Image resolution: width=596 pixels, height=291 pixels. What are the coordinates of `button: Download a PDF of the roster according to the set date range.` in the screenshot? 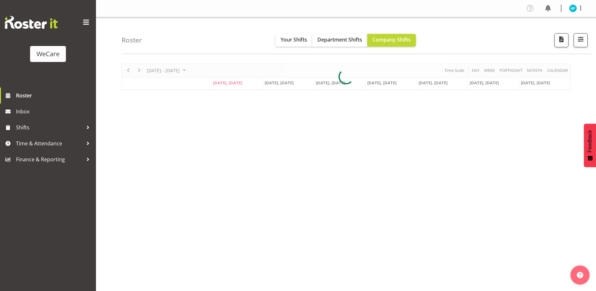 It's located at (561, 40).